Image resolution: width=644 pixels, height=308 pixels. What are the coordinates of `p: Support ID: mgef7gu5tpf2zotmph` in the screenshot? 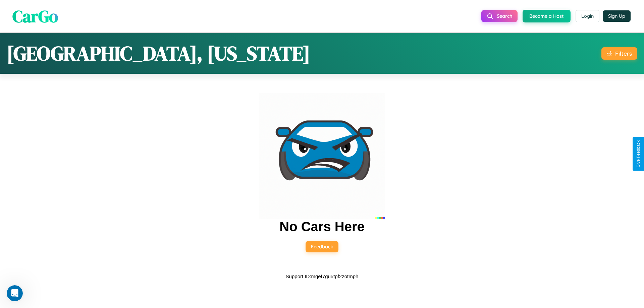 It's located at (322, 276).